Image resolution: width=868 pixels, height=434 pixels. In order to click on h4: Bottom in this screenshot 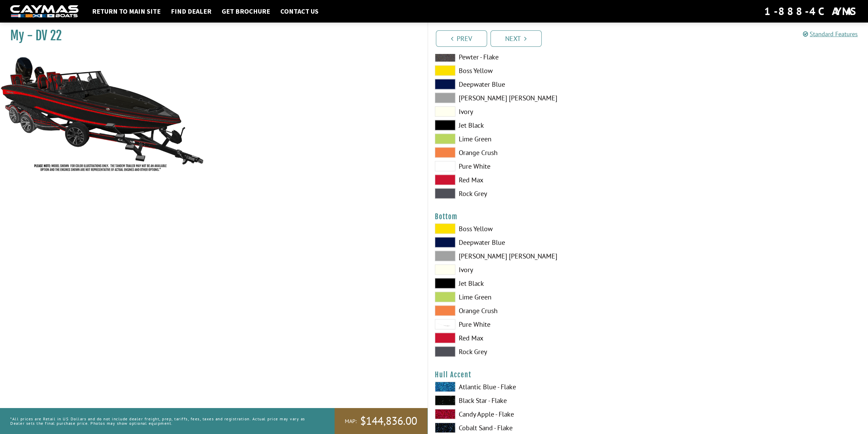, I will do `click(647, 216)`.